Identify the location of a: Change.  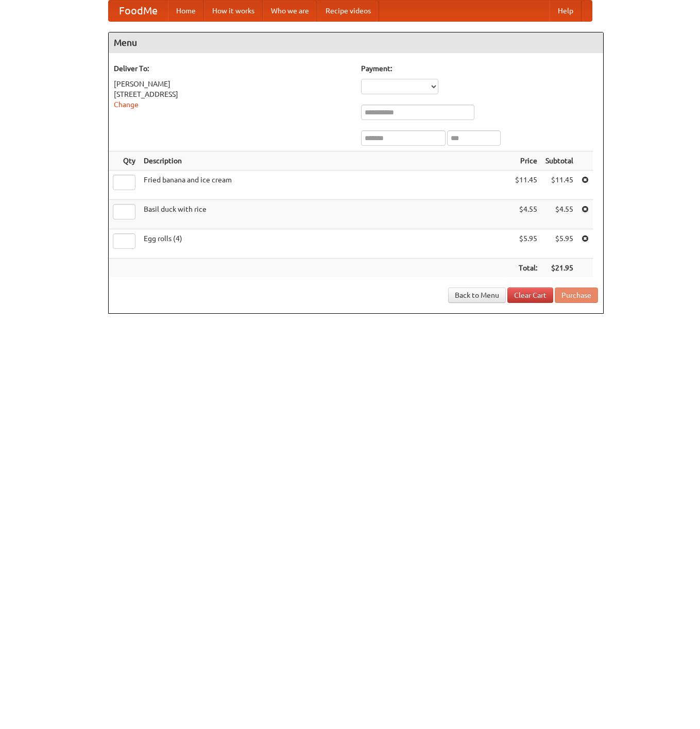
(126, 105).